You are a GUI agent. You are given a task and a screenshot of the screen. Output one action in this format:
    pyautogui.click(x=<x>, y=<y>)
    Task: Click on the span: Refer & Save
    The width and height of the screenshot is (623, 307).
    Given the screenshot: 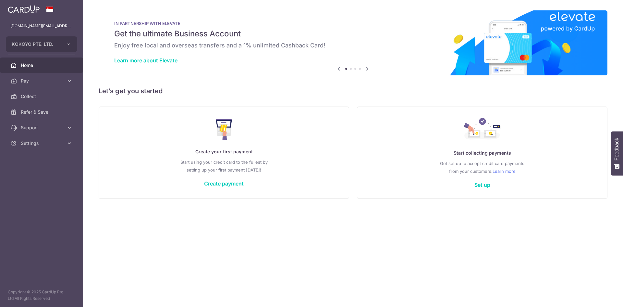 What is the action you would take?
    pyautogui.click(x=42, y=112)
    